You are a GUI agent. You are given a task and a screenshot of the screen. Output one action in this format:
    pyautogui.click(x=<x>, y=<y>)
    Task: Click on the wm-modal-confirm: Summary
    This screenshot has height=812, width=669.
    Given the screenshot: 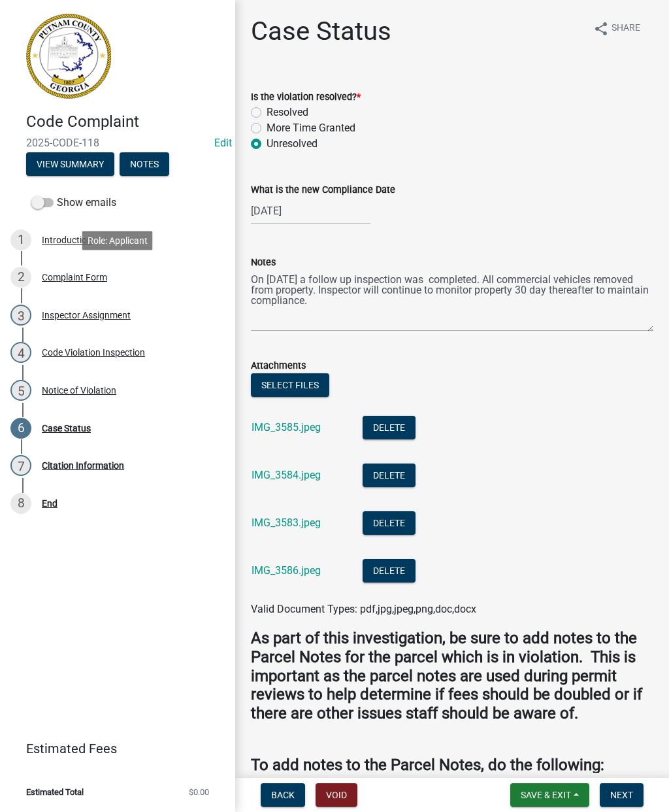 What is the action you would take?
    pyautogui.click(x=70, y=165)
    